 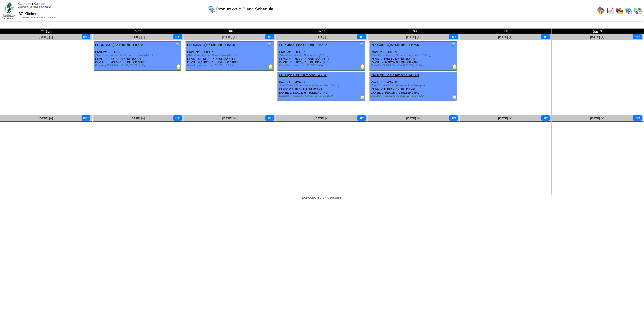 What do you see at coordinates (137, 56) in the screenshot?
I see `div: Product: 03-00988 PLAN: 4,320CS / 14,580LBS / 48PLT DONE: 4,320CS / 14,580LBS / 48PLT` at bounding box center [137, 56].